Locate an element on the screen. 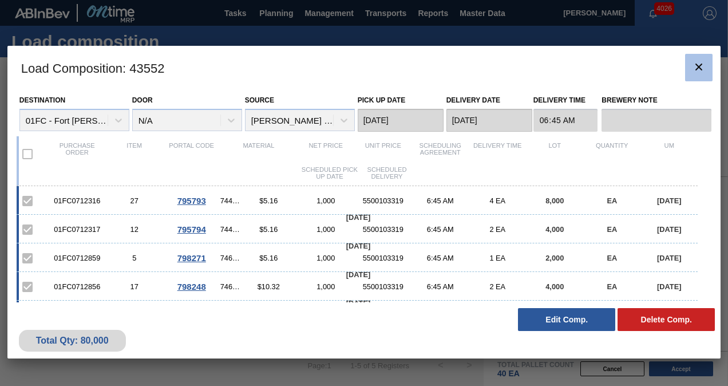  label: Delivery Time is located at coordinates (566, 100).